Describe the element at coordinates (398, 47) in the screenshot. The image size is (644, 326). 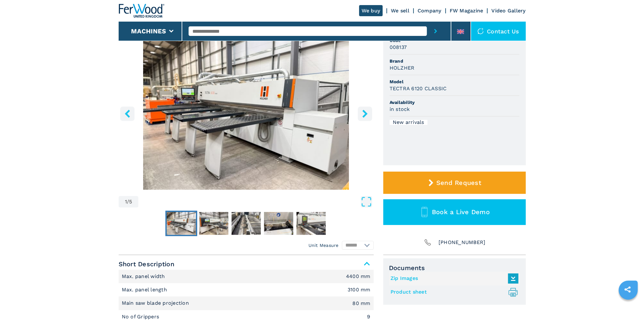
I see `h3: 008137` at that location.